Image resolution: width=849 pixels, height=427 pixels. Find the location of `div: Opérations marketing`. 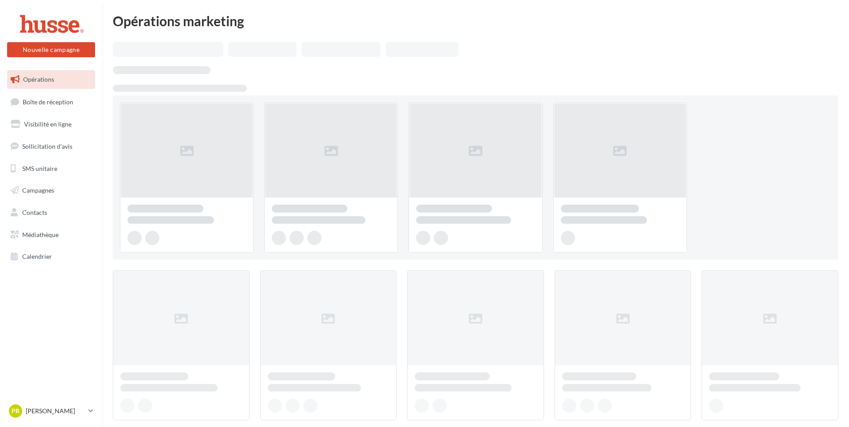

div: Opérations marketing is located at coordinates (476, 21).